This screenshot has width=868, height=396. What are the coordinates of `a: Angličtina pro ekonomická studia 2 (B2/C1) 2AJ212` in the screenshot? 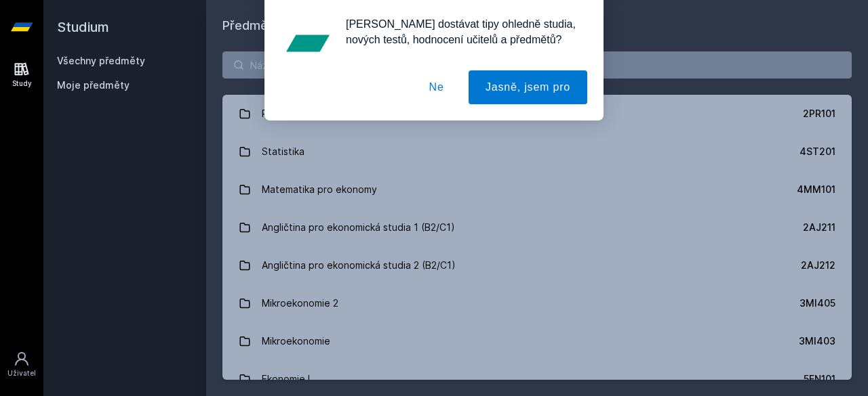 It's located at (537, 265).